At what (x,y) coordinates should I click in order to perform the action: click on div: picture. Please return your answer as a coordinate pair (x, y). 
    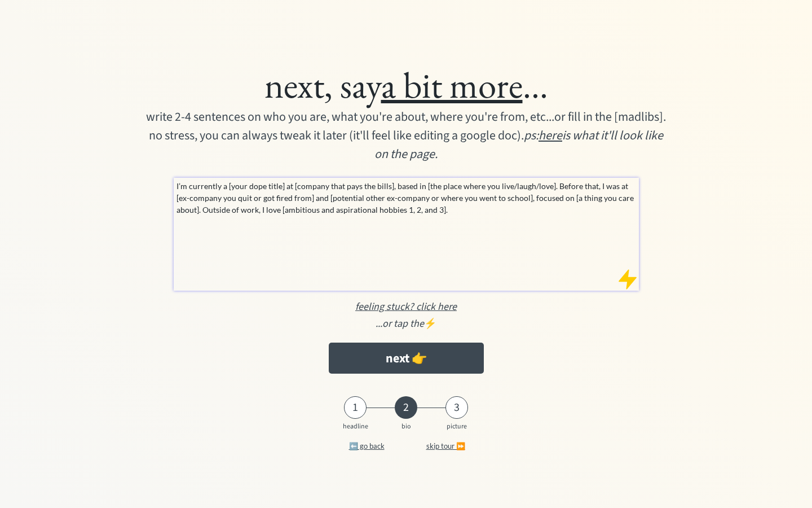
    Looking at the image, I should click on (457, 426).